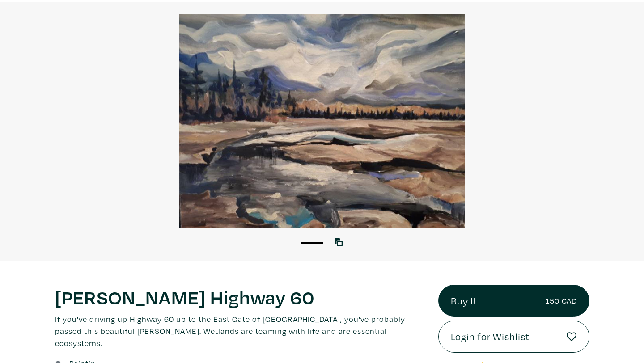 This screenshot has height=363, width=644. Describe the element at coordinates (514, 336) in the screenshot. I see `a: Login for Wishlist` at that location.